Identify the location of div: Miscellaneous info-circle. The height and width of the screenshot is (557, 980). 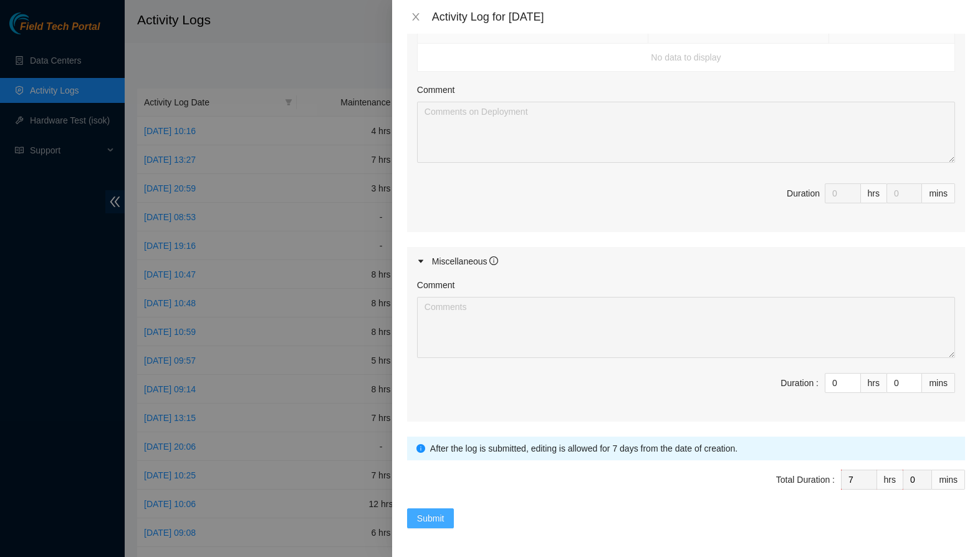
(686, 261).